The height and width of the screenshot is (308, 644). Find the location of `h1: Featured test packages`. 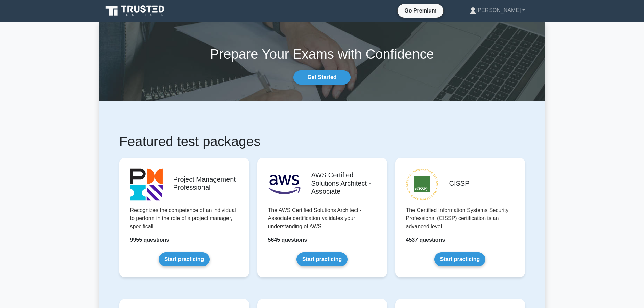

h1: Featured test packages is located at coordinates (322, 141).